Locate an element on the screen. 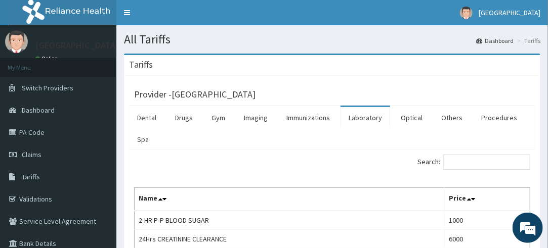 This screenshot has width=548, height=248. span: We're online! is located at coordinates (99, 116).